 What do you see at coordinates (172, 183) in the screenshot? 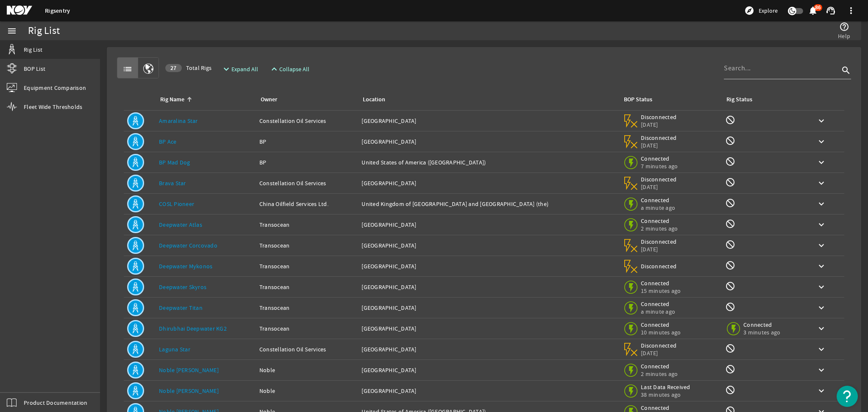
I see `a: Brava Star` at bounding box center [172, 183].